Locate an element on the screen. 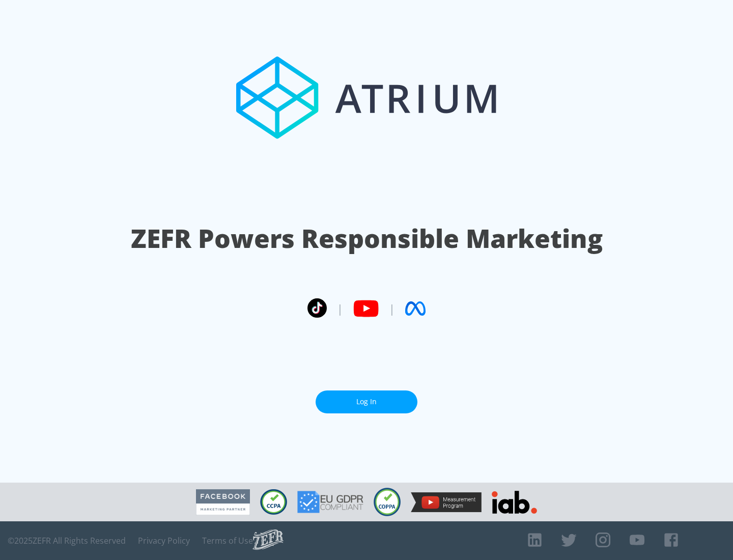 This screenshot has width=733, height=560. a: Terms of Use is located at coordinates (228, 540).